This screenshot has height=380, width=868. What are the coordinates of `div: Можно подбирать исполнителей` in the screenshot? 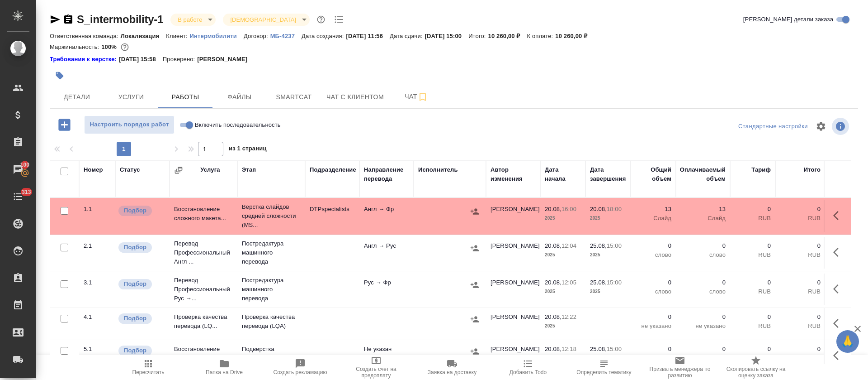 It's located at (141, 350).